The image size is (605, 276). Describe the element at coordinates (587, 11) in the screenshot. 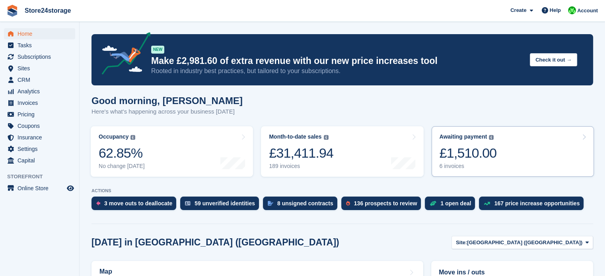

I see `span: Account` at that location.